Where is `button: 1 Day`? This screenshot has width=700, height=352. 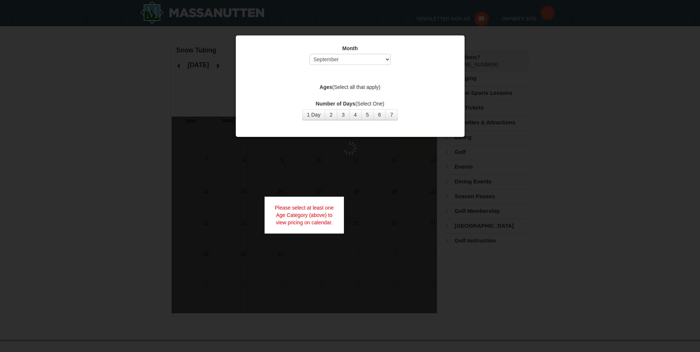
button: 1 Day is located at coordinates (313, 115).